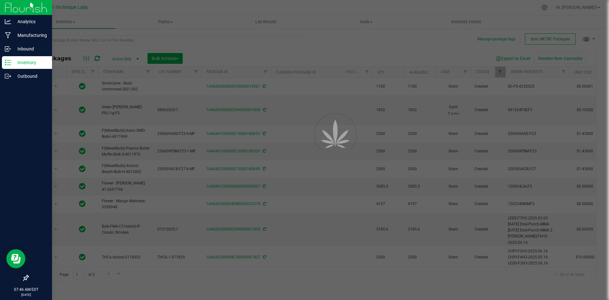 This screenshot has width=609, height=300. What do you see at coordinates (8, 76) in the screenshot?
I see `inline-svg: Outbound` at bounding box center [8, 76].